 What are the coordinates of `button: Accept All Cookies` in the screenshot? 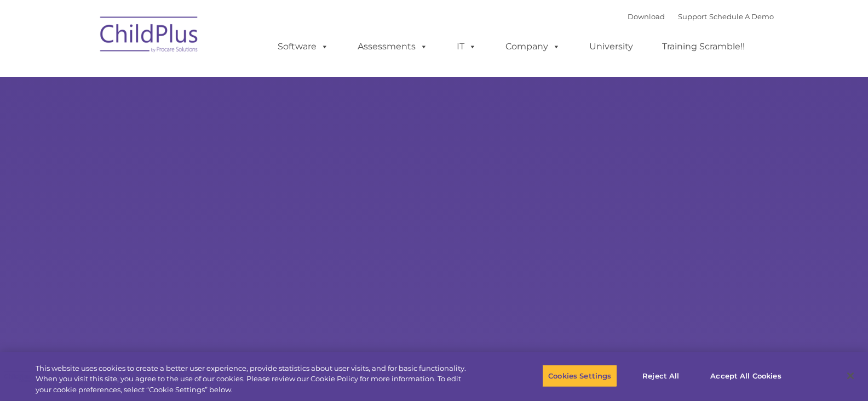 It's located at (746, 376).